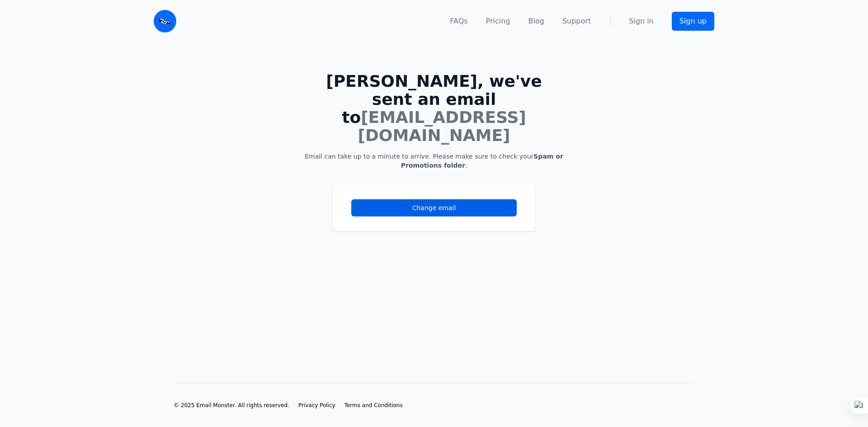 The image size is (868, 427). What do you see at coordinates (434, 208) in the screenshot?
I see `a: Change email` at bounding box center [434, 208].